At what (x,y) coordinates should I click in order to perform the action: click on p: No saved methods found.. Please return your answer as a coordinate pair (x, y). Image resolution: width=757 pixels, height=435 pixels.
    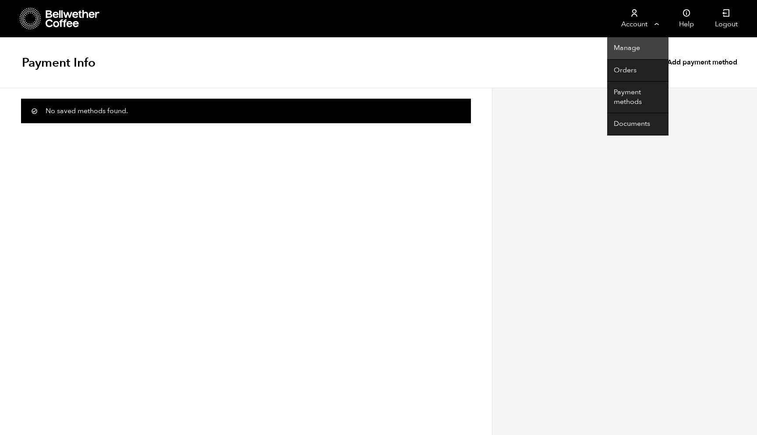
    Looking at the image, I should click on (246, 111).